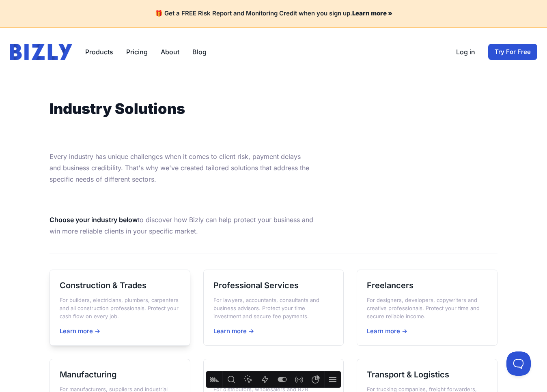 The image size is (547, 392). Describe the element at coordinates (181, 109) in the screenshot. I see `h1: Industry Solutions` at that location.